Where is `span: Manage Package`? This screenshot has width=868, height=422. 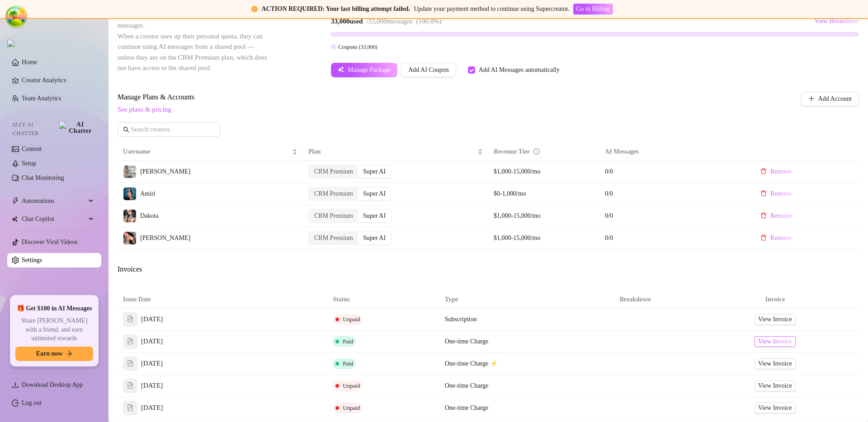
span: Manage Package is located at coordinates (369, 70).